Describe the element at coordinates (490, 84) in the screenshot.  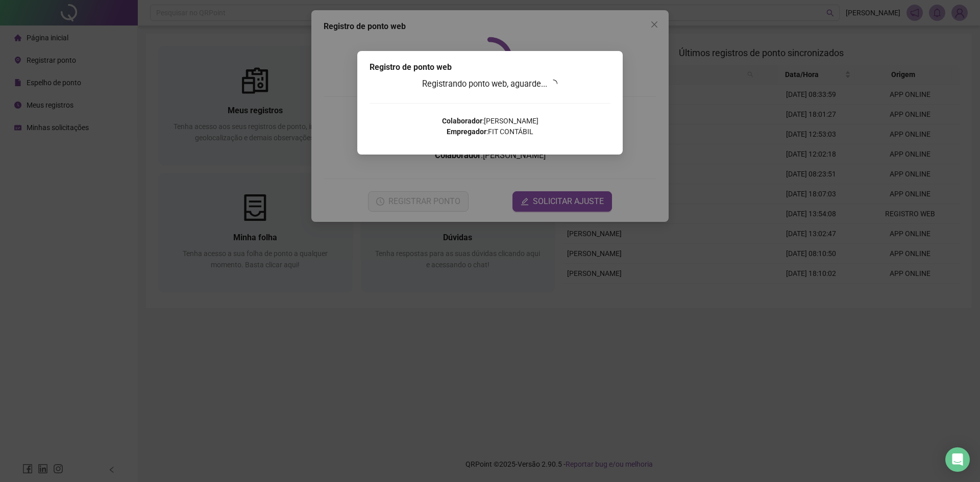
I see `h3: Registrando ponto web, aguarde...` at that location.